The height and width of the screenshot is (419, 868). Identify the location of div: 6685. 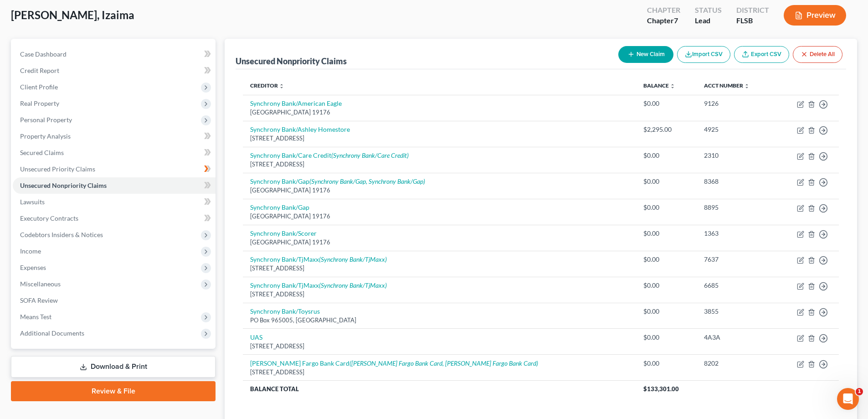
(736, 285).